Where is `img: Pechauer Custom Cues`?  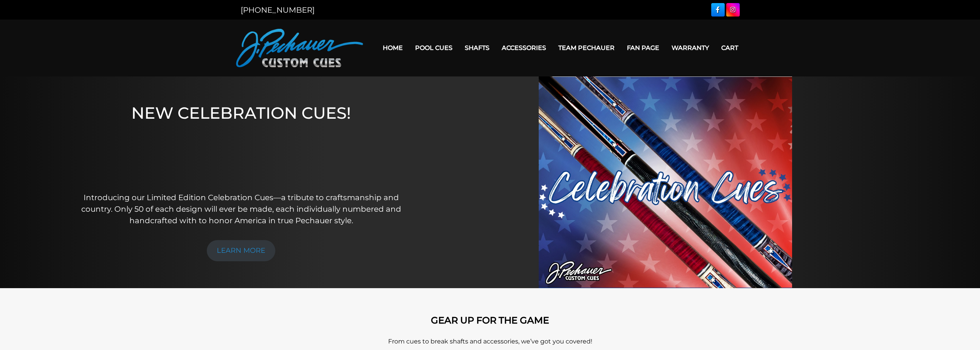
img: Pechauer Custom Cues is located at coordinates (299, 48).